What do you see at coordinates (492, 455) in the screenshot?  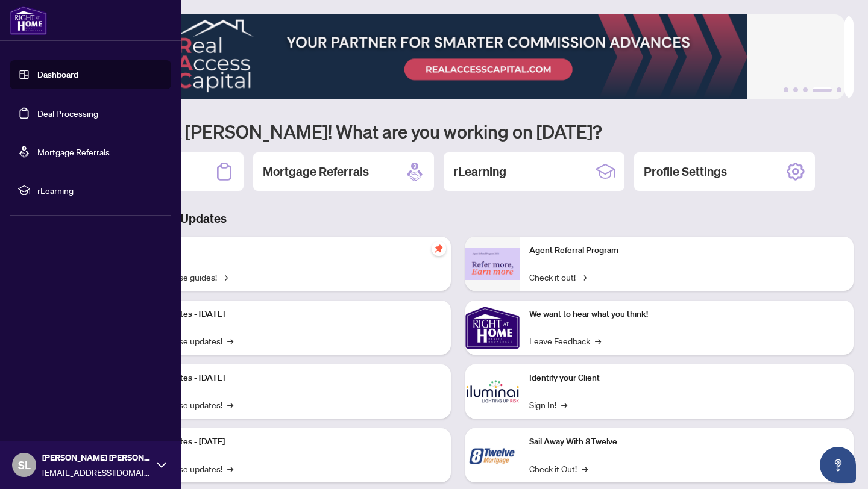 I see `img: Sail Away With 8Twelve` at bounding box center [492, 455].